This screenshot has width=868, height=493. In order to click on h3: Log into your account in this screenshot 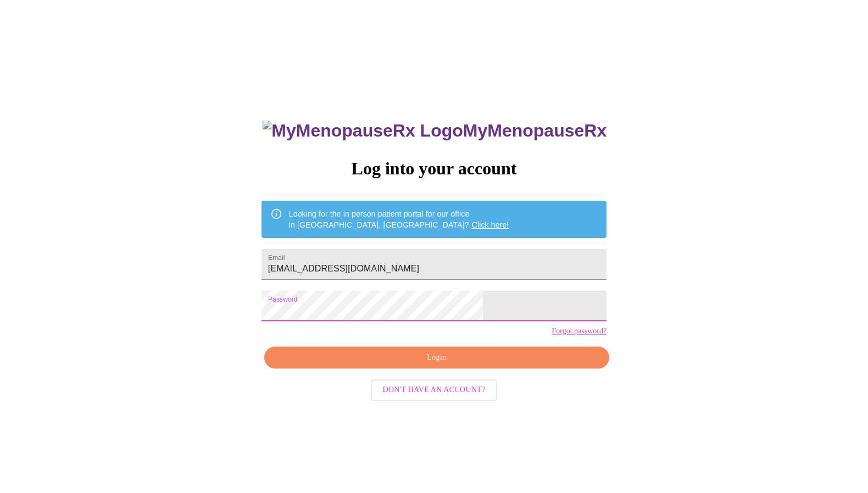, I will do `click(434, 168)`.